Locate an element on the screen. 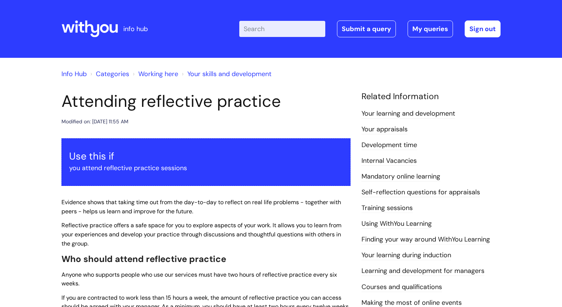  a: Courses and qualifications is located at coordinates (402, 287).